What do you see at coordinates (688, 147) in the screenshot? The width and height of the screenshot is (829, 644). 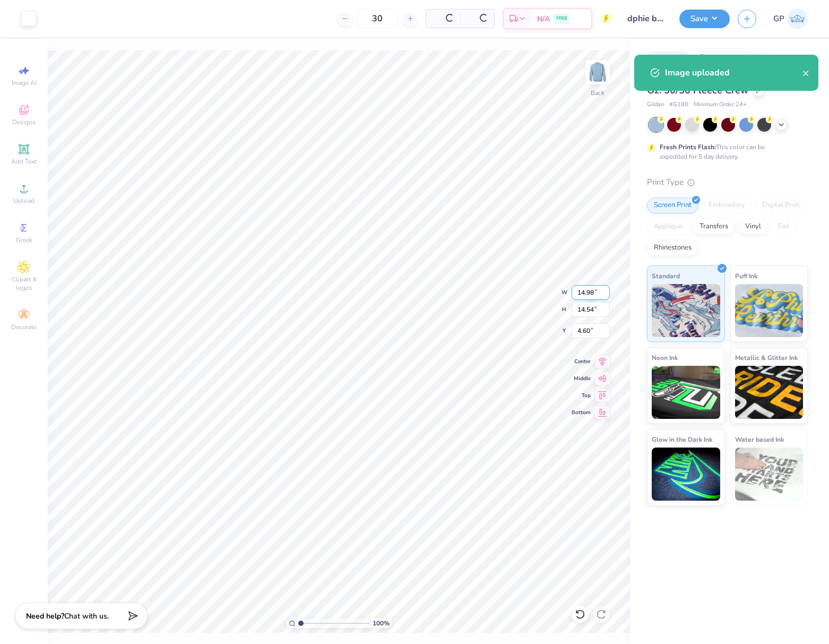 I see `strong: Fresh Prints Flash:` at bounding box center [688, 147].